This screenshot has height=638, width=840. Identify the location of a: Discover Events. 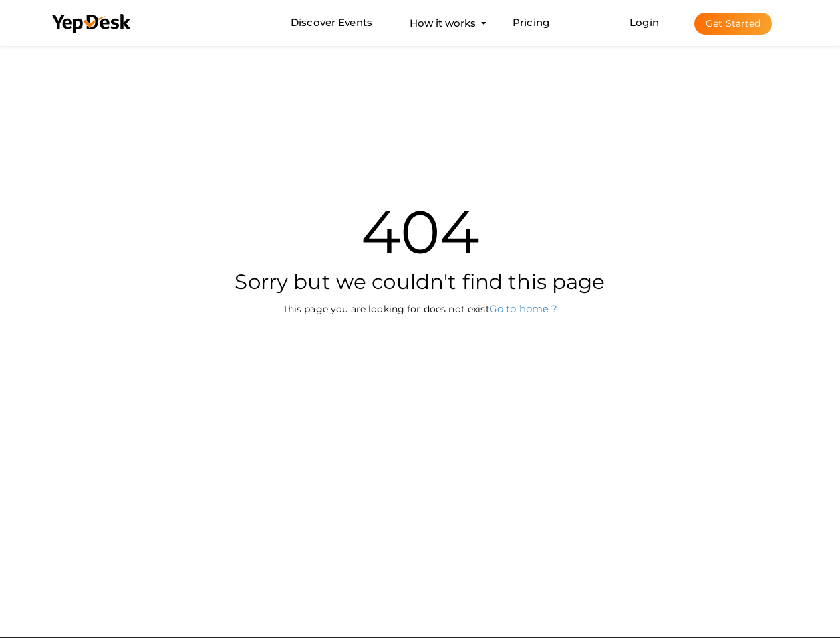
(331, 23).